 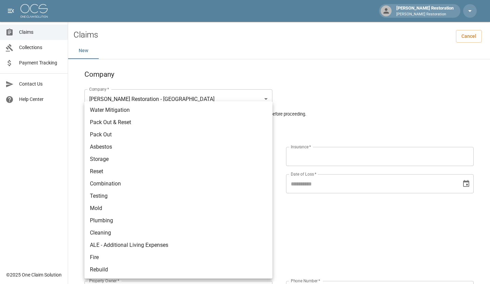 I want to click on li: Asbestos, so click(x=178, y=147).